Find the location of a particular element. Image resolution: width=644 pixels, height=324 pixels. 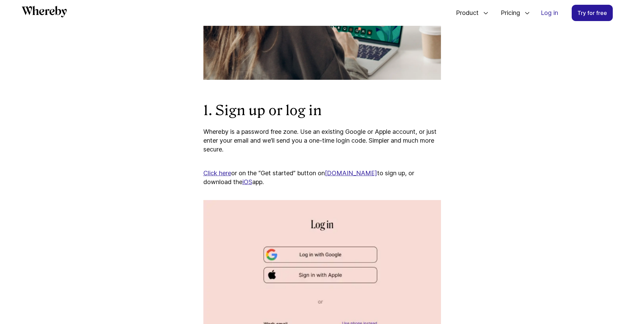

a: Whereby is located at coordinates (44, 13).